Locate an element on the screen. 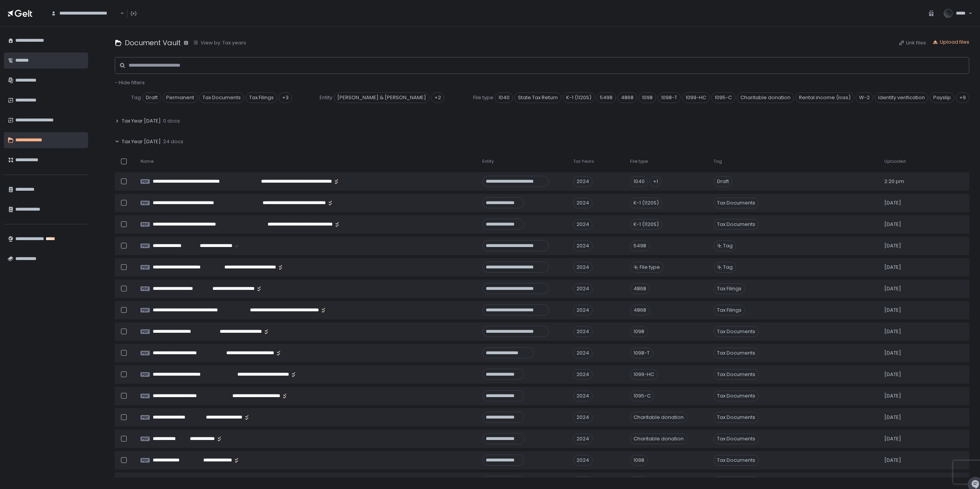 The image size is (980, 489). div: 1098-T is located at coordinates (642, 353).